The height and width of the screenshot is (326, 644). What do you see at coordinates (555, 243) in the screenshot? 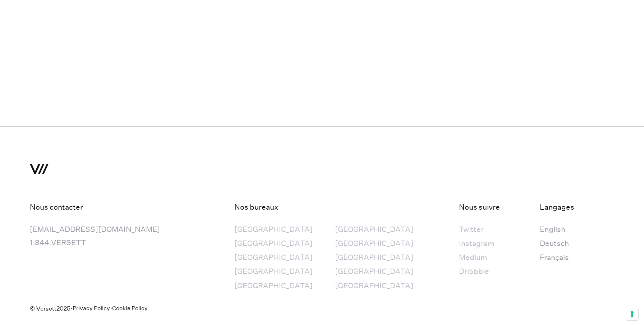
I see `div: Deutsch` at bounding box center [555, 243].